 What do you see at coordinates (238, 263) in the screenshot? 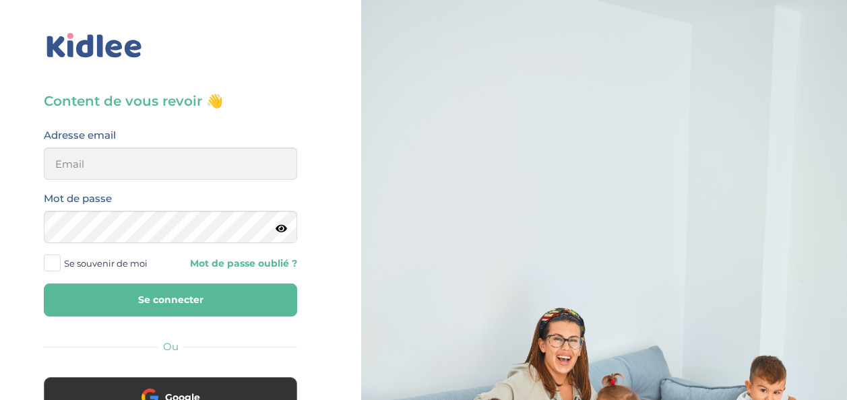
I see `a: Mot de passe oublié ?` at bounding box center [238, 263].